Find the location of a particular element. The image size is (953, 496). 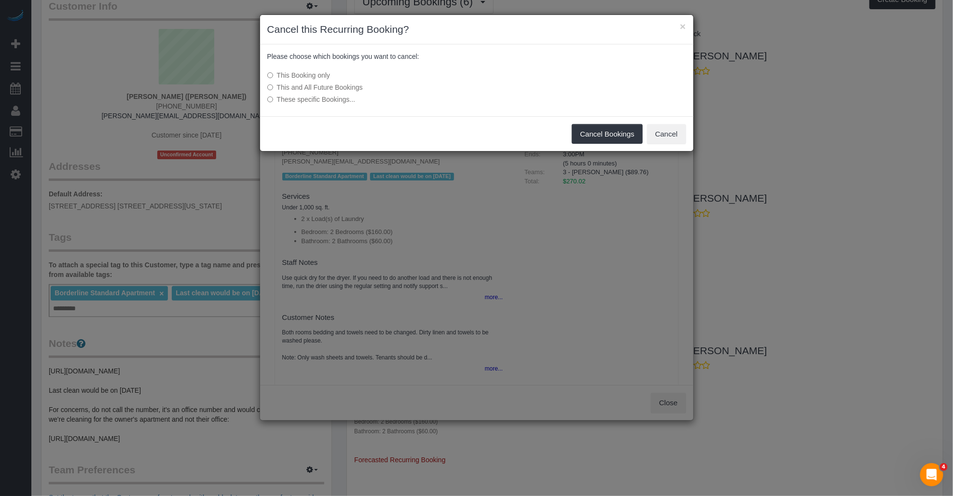

input: This and All Future Bookings is located at coordinates (270, 87).